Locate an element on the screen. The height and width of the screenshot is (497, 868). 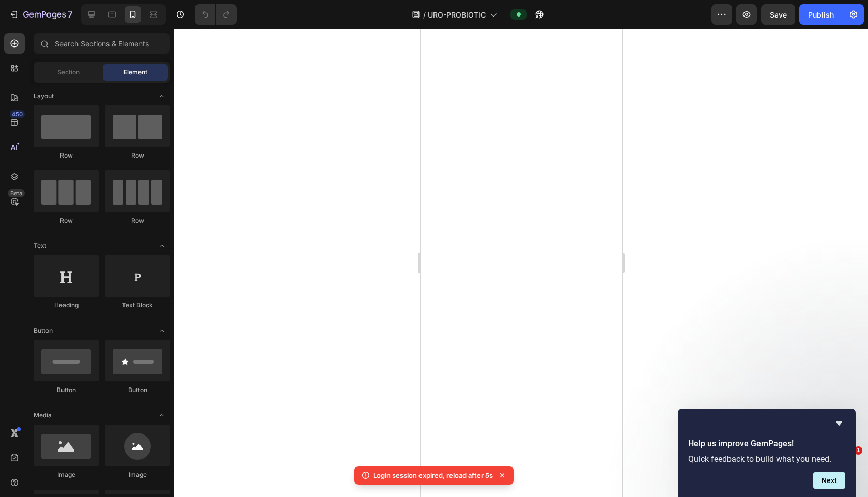
span: Button is located at coordinates (43, 331).